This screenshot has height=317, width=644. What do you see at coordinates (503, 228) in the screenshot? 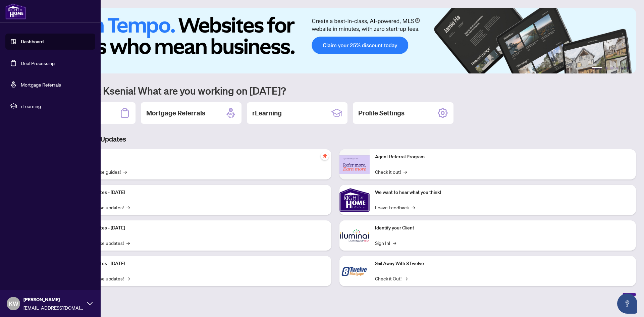
I see `p: Identify your Client` at bounding box center [503, 228].